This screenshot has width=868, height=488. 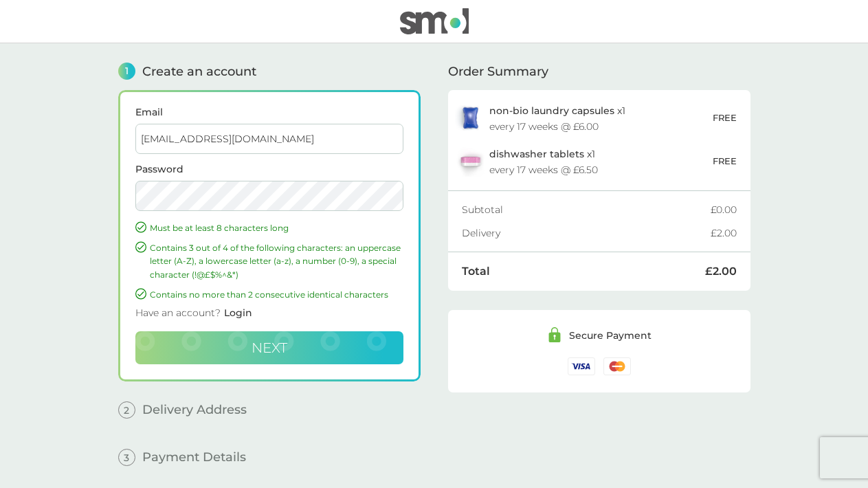 What do you see at coordinates (194, 457) in the screenshot?
I see `span: Payment Details` at bounding box center [194, 457].